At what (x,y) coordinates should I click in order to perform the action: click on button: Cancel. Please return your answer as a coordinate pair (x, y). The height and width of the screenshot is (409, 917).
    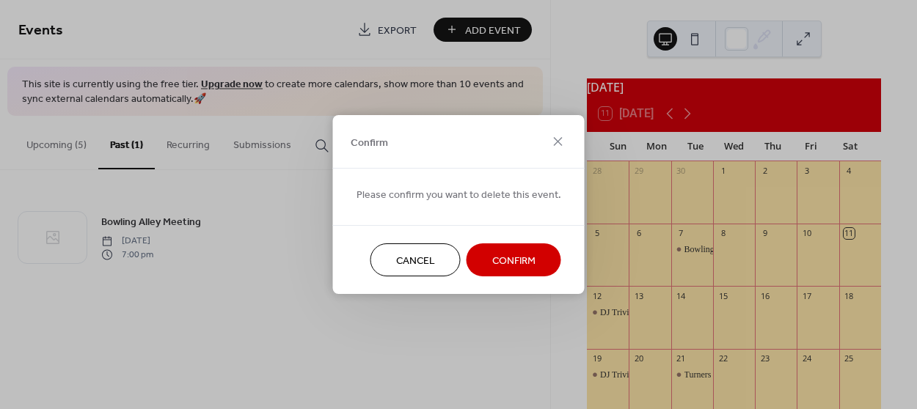
    Looking at the image, I should click on (415, 260).